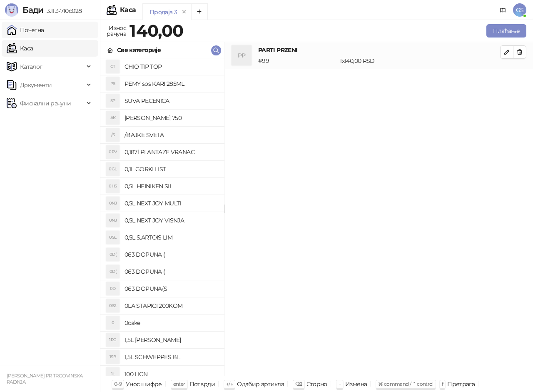 This screenshot has width=533, height=392. Describe the element at coordinates (113, 66) in the screenshot. I see `div: CT` at that location.